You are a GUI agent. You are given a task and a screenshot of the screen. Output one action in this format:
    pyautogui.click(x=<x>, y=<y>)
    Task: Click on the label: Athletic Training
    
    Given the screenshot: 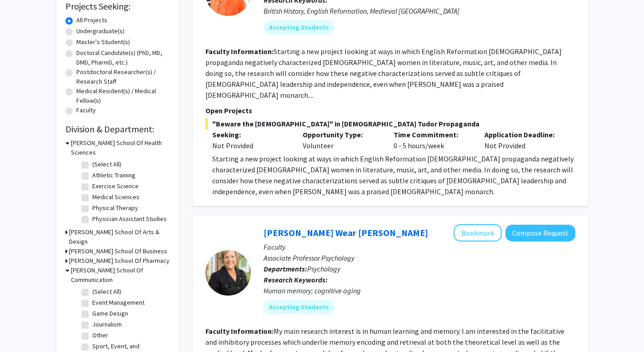 What is the action you would take?
    pyautogui.click(x=114, y=175)
    